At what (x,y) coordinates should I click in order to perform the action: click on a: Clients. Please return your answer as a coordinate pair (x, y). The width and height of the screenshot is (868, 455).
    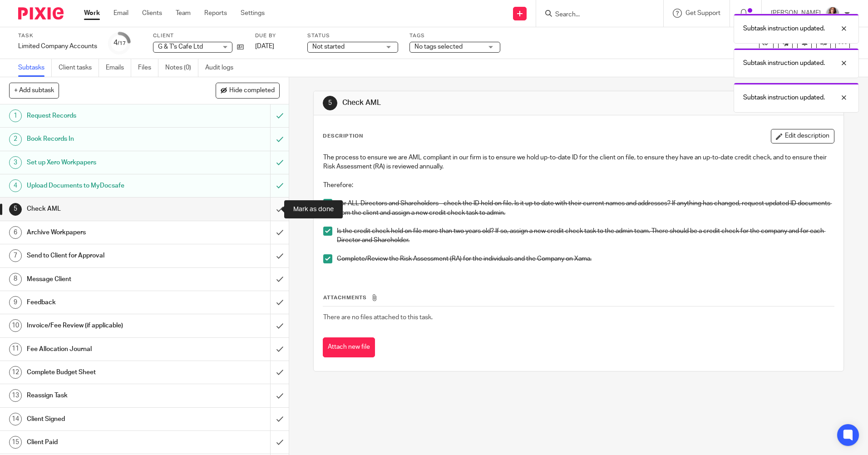
    Looking at the image, I should click on (152, 13).